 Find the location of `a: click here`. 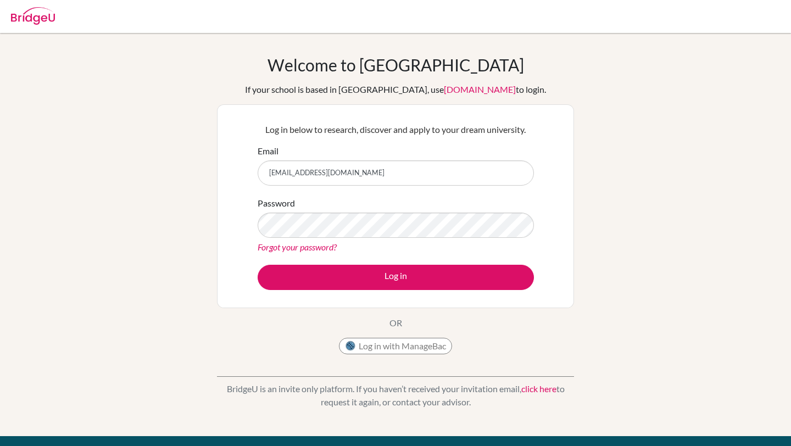

a: click here is located at coordinates (539, 389).